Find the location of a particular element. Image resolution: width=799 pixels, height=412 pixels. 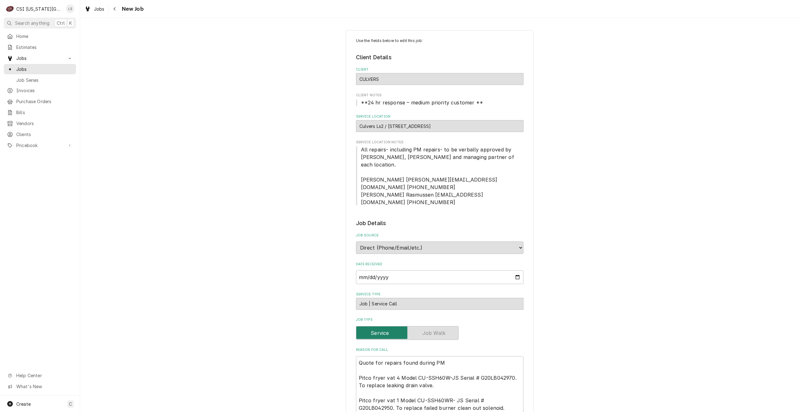

span: Search anything is located at coordinates (32, 23).